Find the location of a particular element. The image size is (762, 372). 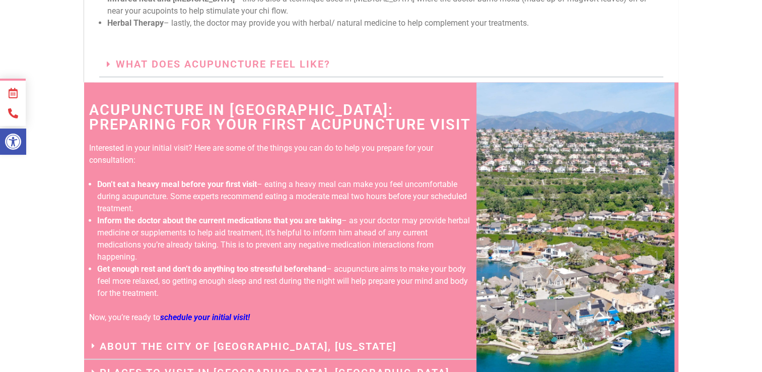

span: Interested in your initial visit? Here are some of the things you can do to help you prepare for ... is located at coordinates (261, 154).